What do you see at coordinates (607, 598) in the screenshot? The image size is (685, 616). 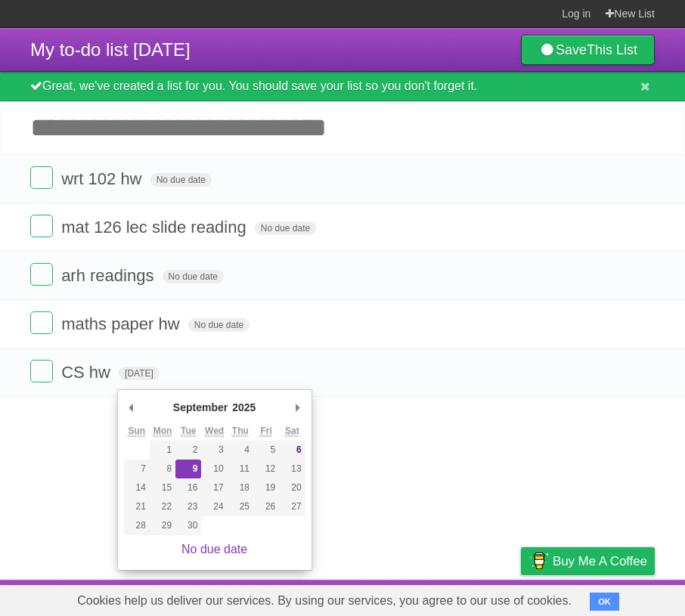 I see `a: Suggest a feature` at bounding box center [607, 598].